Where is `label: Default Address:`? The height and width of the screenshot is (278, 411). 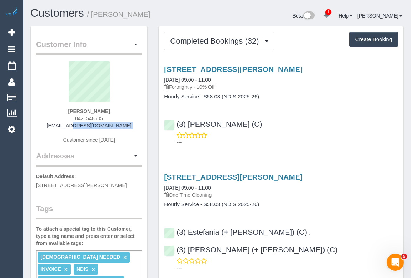 label: Default Address: is located at coordinates (56, 176).